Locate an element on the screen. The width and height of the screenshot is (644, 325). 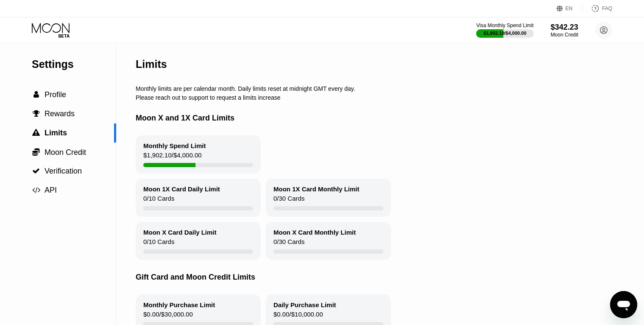
div: $0.00 / $10,000.00 is located at coordinates (298, 316).